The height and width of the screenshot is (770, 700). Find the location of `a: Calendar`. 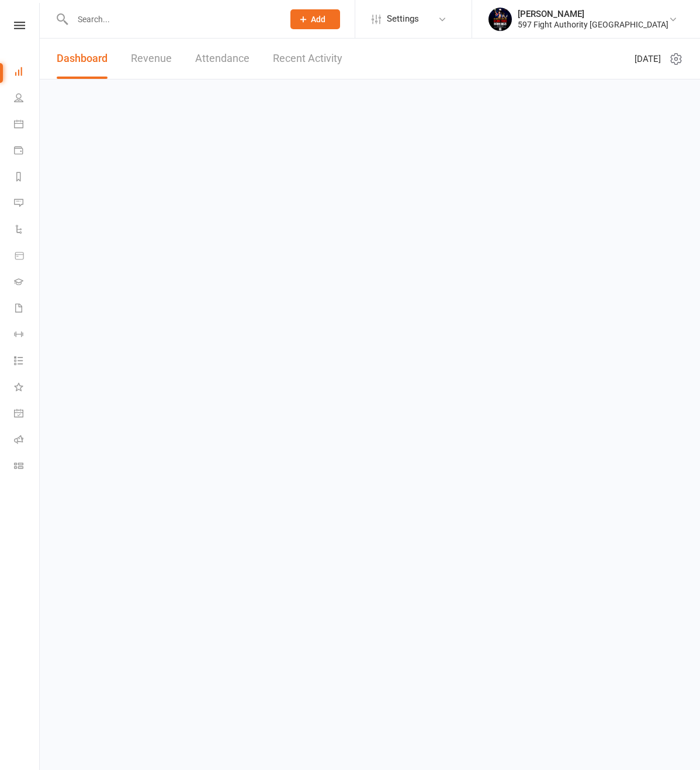

a: Calendar is located at coordinates (27, 125).